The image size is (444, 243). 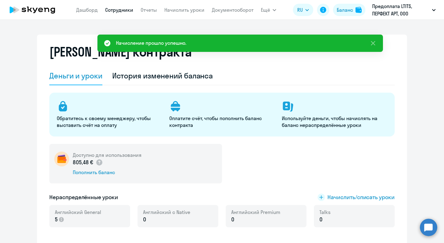 I want to click on span: Английский с Native, so click(x=167, y=212).